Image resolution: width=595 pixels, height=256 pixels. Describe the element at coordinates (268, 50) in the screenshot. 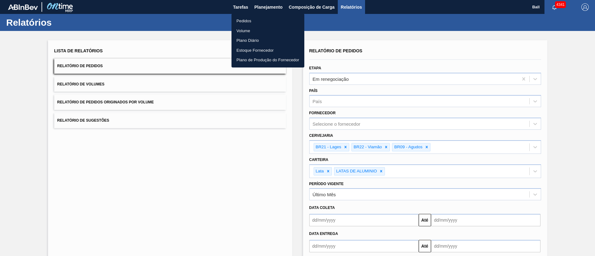

I see `a: Estoque Fornecedor` at that location.